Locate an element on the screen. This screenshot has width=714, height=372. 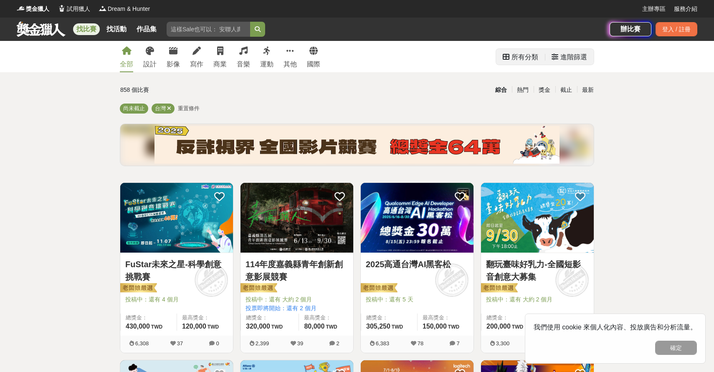
span: 6,383 is located at coordinates (382, 343).